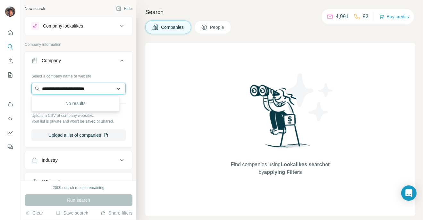 The image size is (423, 220). What do you see at coordinates (78, 26) in the screenshot?
I see `button: Company lookalikes` at bounding box center [78, 26].